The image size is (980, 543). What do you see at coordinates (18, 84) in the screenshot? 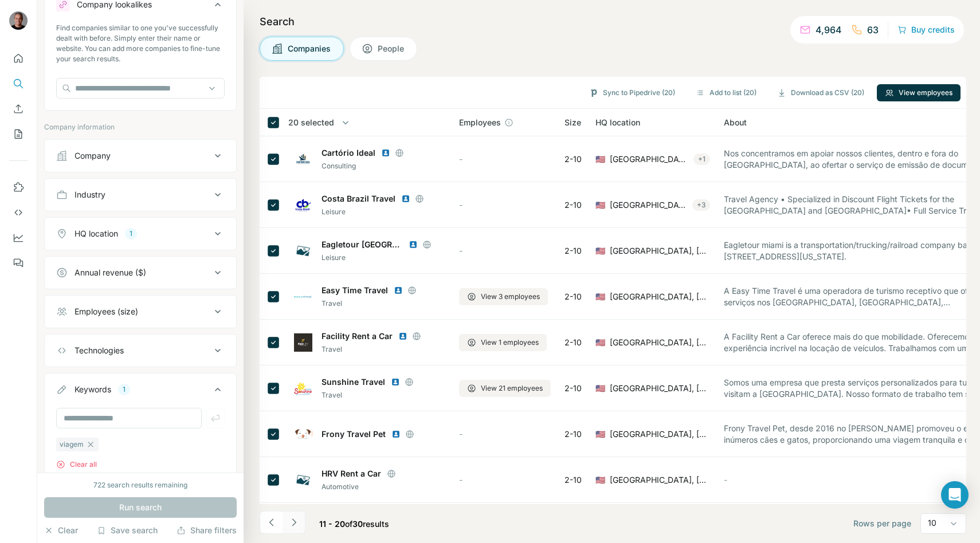
I see `button: Search` at bounding box center [18, 84].